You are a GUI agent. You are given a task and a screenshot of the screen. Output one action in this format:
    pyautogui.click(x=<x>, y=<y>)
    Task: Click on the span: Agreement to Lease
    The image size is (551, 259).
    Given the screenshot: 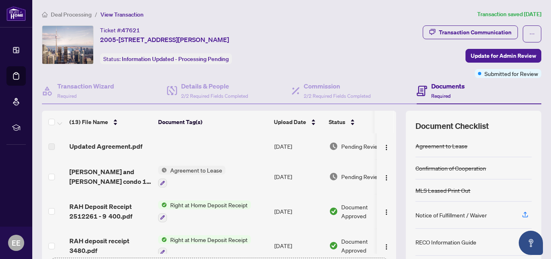 What is the action you would take?
    pyautogui.click(x=196, y=170)
    